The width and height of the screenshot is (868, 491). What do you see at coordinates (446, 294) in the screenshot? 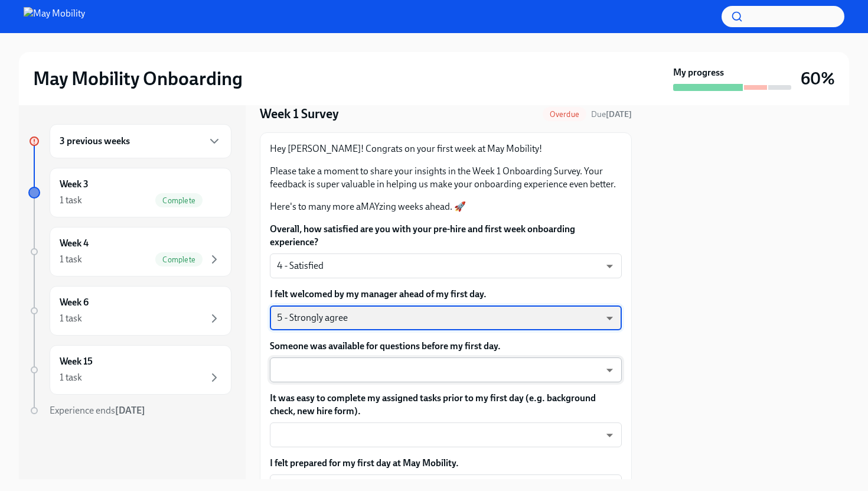
I see `label: I felt welcomed by my manager ahead of my first day.` at bounding box center [446, 294].